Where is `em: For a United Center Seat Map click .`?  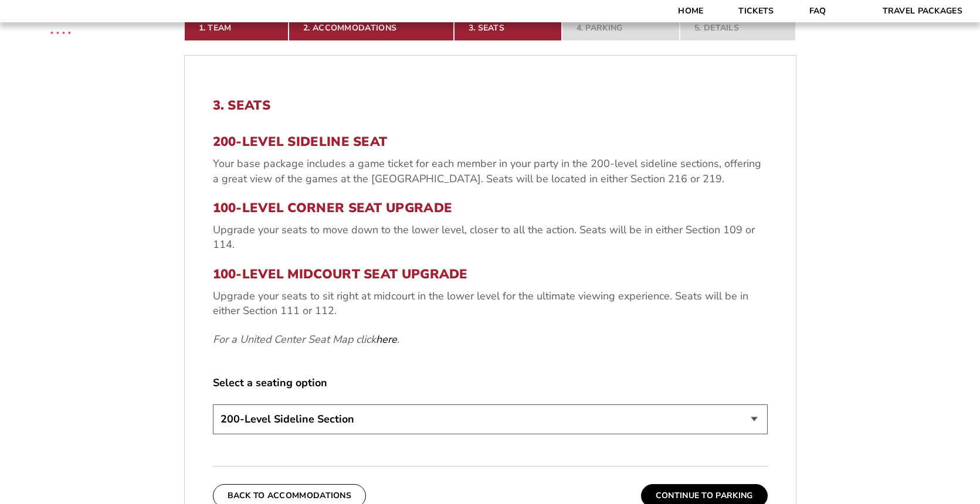
em: For a United Center Seat Map click . is located at coordinates (306, 339).